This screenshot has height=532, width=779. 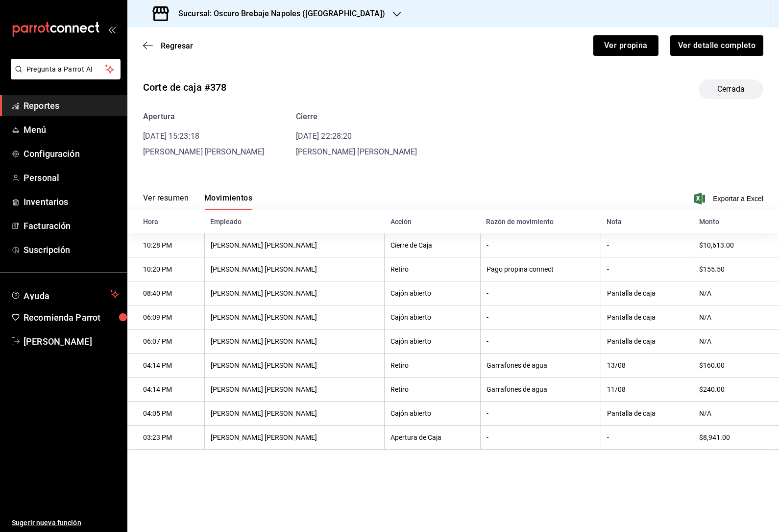 I want to click on th: $240.00, so click(x=736, y=389).